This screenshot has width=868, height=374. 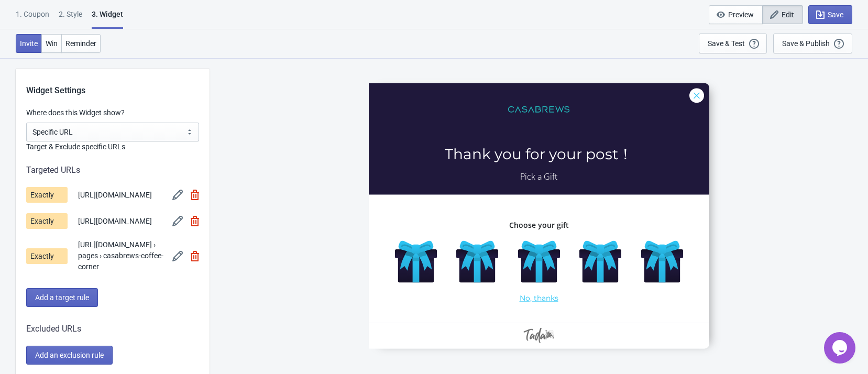 I want to click on span: Add a target rule, so click(x=62, y=298).